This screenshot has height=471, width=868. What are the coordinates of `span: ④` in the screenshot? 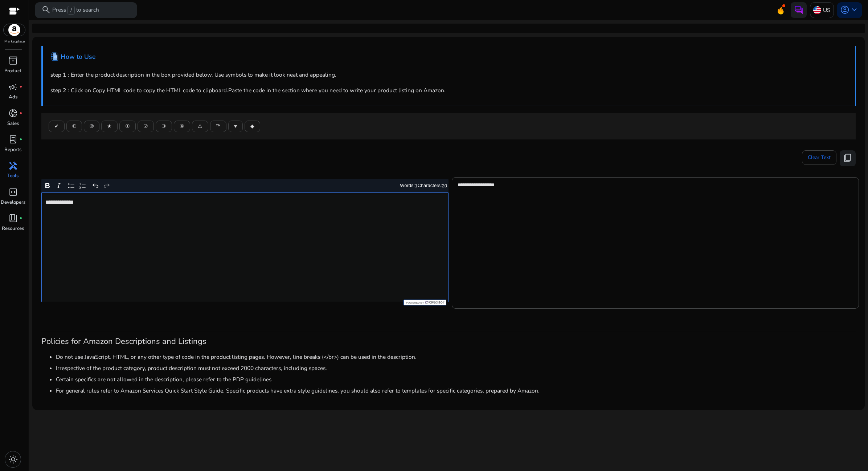 It's located at (182, 126).